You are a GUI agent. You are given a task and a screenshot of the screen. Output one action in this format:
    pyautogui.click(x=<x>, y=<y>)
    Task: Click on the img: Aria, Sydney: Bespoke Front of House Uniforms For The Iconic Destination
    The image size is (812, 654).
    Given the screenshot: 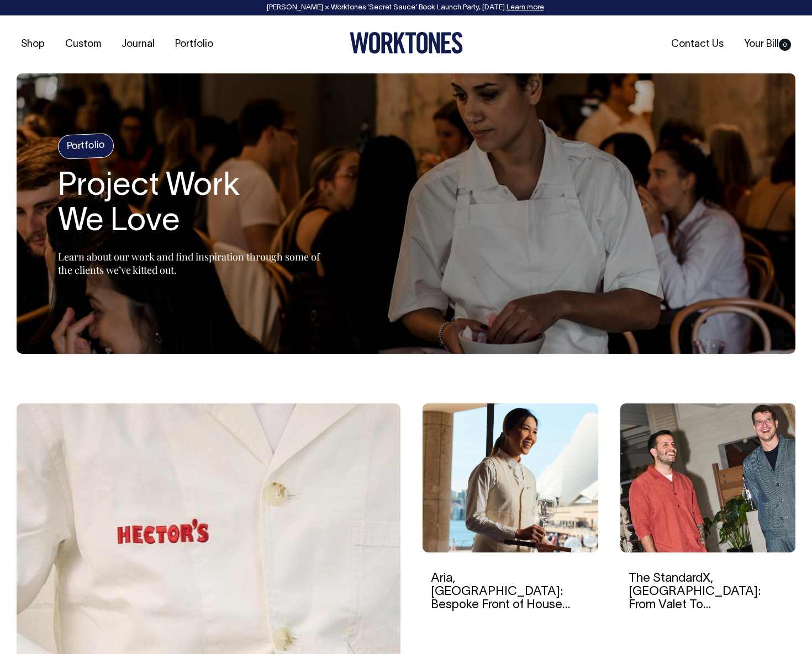 What is the action you would take?
    pyautogui.click(x=510, y=478)
    